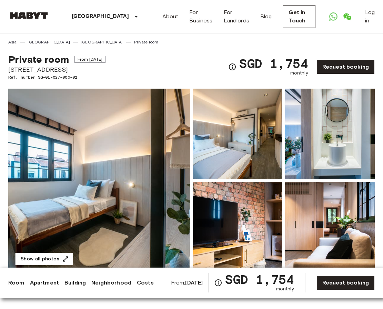 This screenshot has height=309, width=383. What do you see at coordinates (75, 283) in the screenshot?
I see `a: Building` at bounding box center [75, 283].